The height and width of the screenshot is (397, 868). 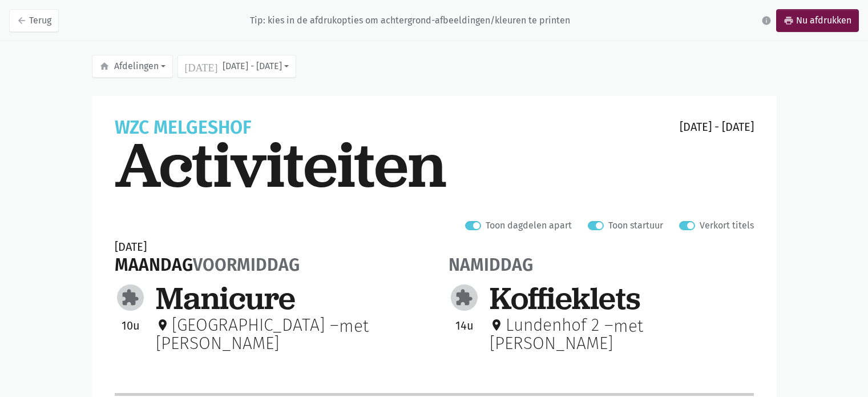 What do you see at coordinates (132, 66) in the screenshot?
I see `button: Afdelingen` at bounding box center [132, 66].